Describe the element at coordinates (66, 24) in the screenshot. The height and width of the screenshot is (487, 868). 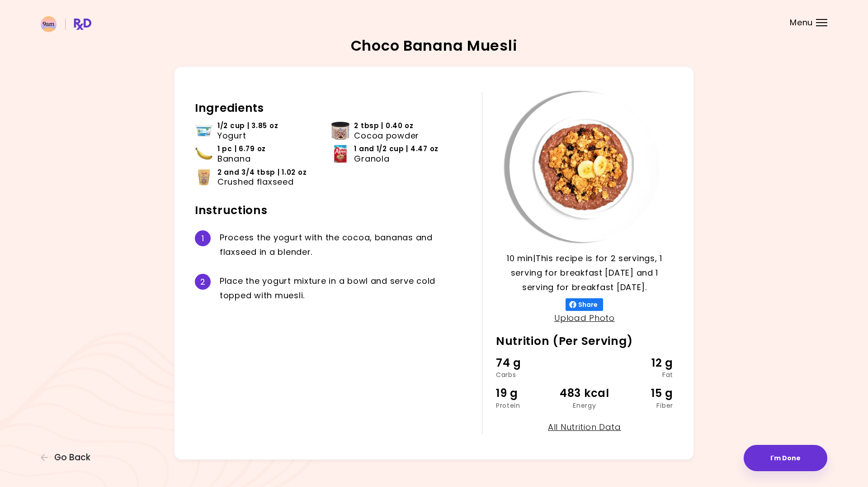
I see `img: RxDiet` at that location.